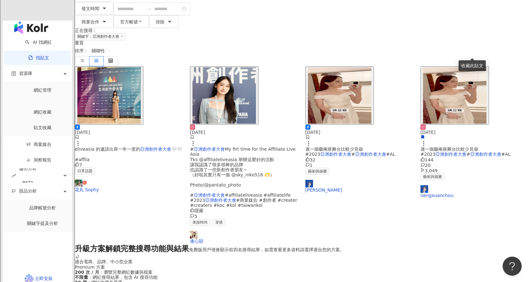 The width and height of the screenshot is (528, 282). Describe the element at coordinates (28, 183) in the screenshot. I see `div: BETA` at that location.